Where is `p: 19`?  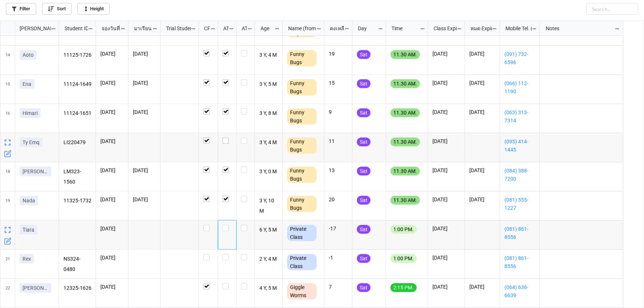 p: 19 is located at coordinates (338, 54).